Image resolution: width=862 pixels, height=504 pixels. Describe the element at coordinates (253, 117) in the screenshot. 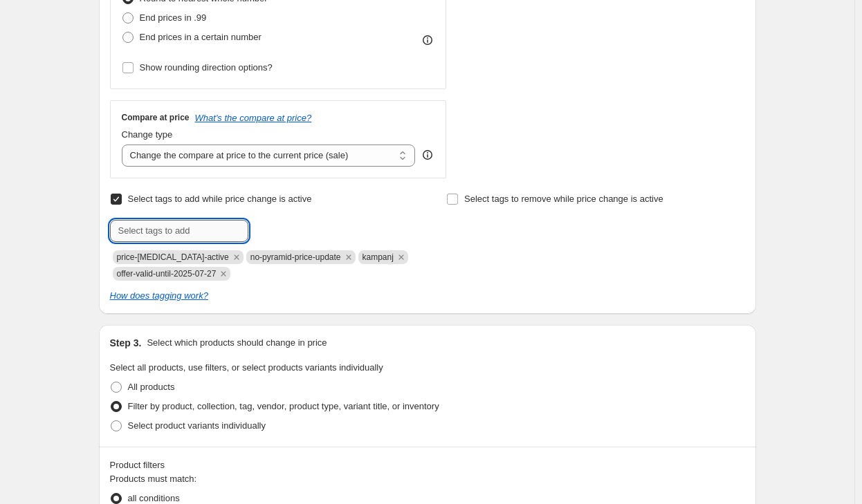

I see `button: What's the compare at price?` at that location.